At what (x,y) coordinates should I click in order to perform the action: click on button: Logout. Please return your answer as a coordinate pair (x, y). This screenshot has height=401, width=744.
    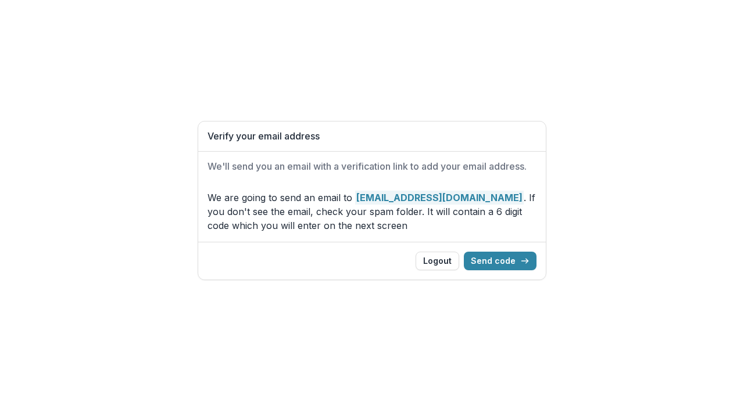
    Looking at the image, I should click on (437, 261).